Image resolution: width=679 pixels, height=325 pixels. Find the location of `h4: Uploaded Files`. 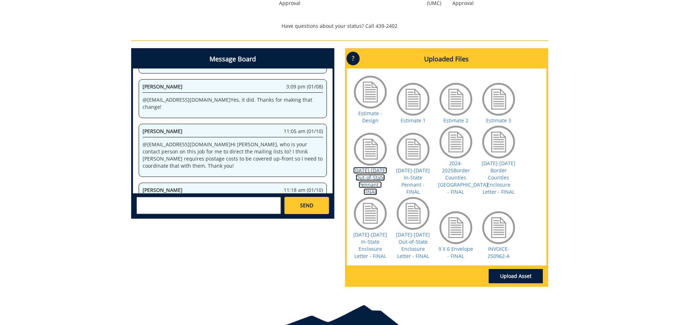

h4: Uploaded Files is located at coordinates (447, 59).